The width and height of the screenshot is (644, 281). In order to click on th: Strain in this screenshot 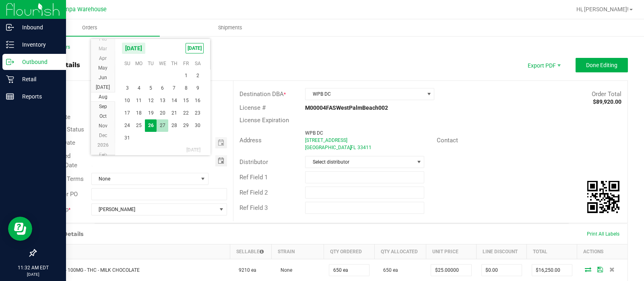, I will do `click(298, 252)`.